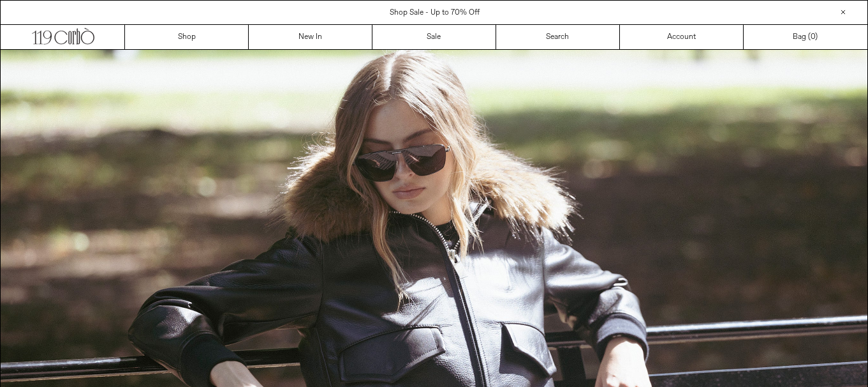 This screenshot has width=868, height=387. I want to click on a: Shop, so click(187, 37).